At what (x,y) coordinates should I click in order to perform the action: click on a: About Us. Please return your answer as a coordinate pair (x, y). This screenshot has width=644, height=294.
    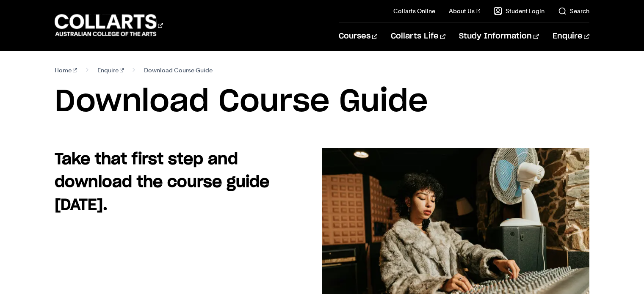
    Looking at the image, I should click on (464, 11).